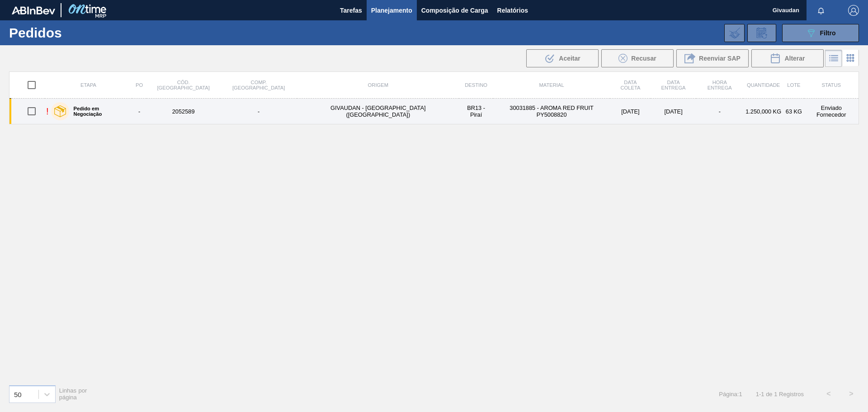  Describe the element at coordinates (713, 58) in the screenshot. I see `div: Reenviar SAP` at that location.